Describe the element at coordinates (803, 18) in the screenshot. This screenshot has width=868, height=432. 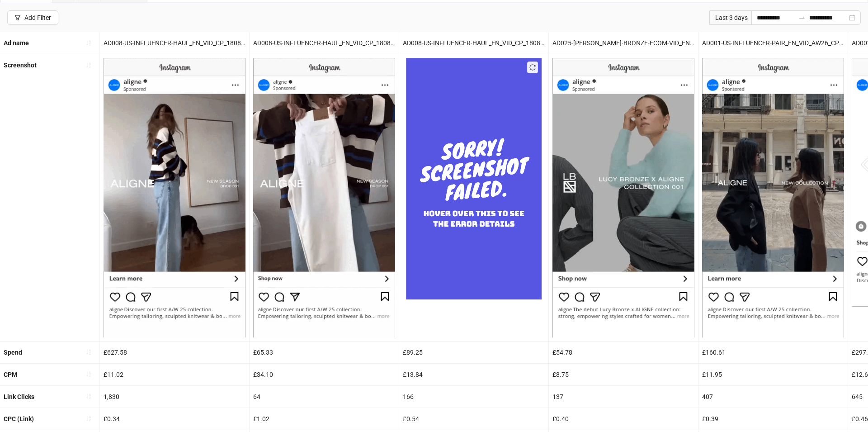
I see `span: to` at that location.